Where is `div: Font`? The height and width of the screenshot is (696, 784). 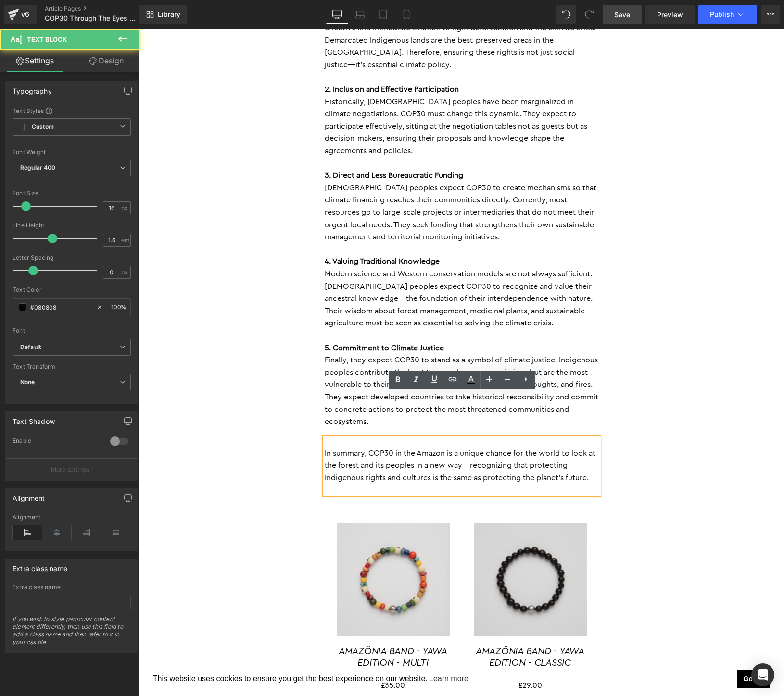
div: Font is located at coordinates (72, 331).